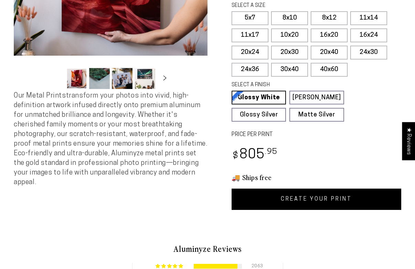 The width and height of the screenshot is (415, 269). Describe the element at coordinates (316, 200) in the screenshot. I see `a: CREATE YOUR PRINT` at that location.